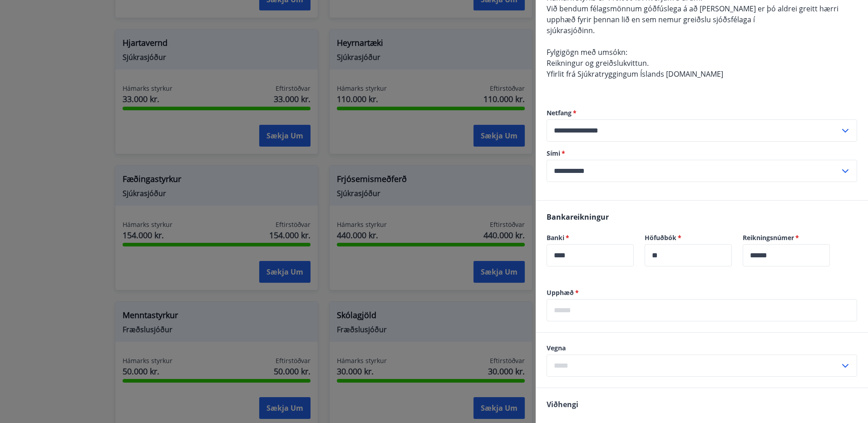 Image resolution: width=868 pixels, height=423 pixels. Describe the element at coordinates (598, 63) in the screenshot. I see `span: Reikningur og greiðslukvittun.` at that location.